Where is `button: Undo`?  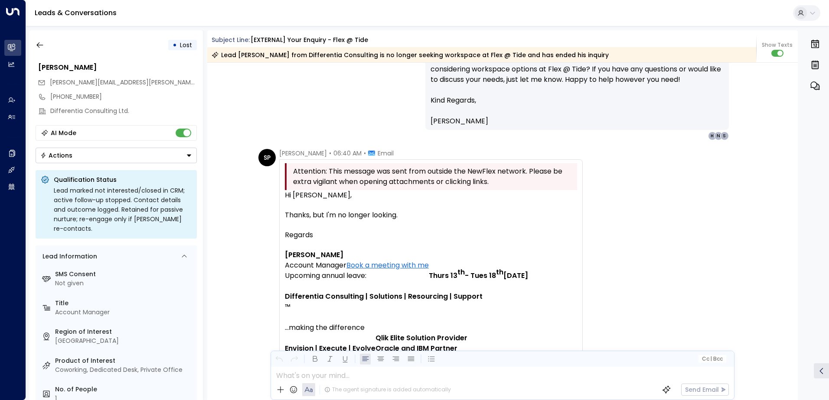
button: Undo is located at coordinates (279, 359).